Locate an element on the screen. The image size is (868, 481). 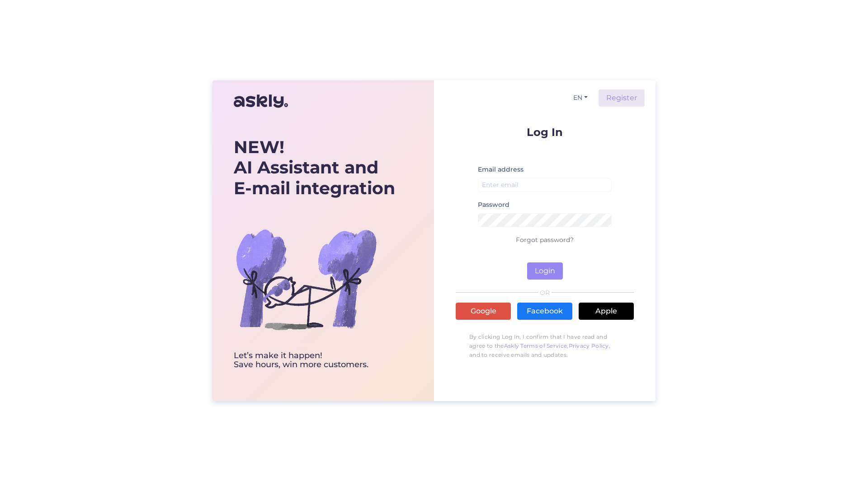
label: Email address is located at coordinates (501, 170).